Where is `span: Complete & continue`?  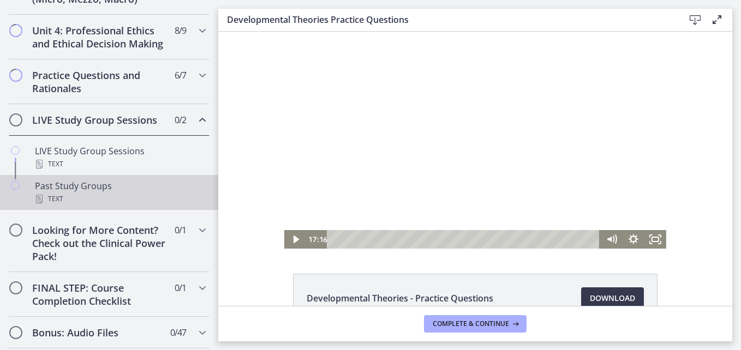 span: Complete & continue is located at coordinates (471, 324).